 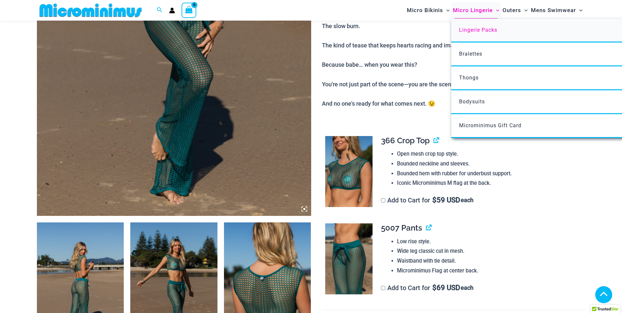 What do you see at coordinates (428, 10) in the screenshot?
I see `a: Micro BikinisMenu ToggleMenu Toggle` at bounding box center [428, 10].